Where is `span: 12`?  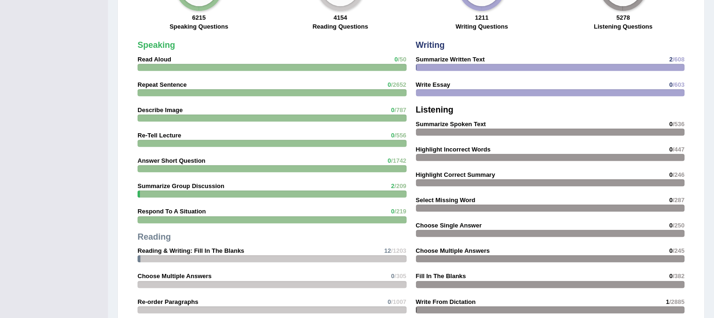 span: 12 is located at coordinates (387, 251).